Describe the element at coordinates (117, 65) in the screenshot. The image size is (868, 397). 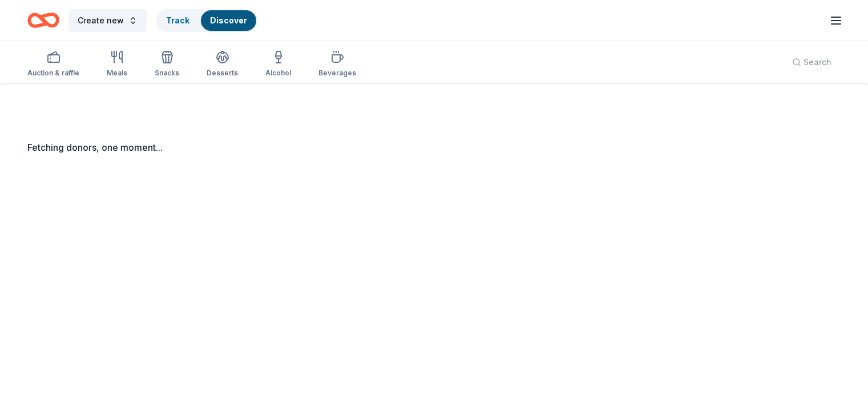
I see `button: Meals` at that location.